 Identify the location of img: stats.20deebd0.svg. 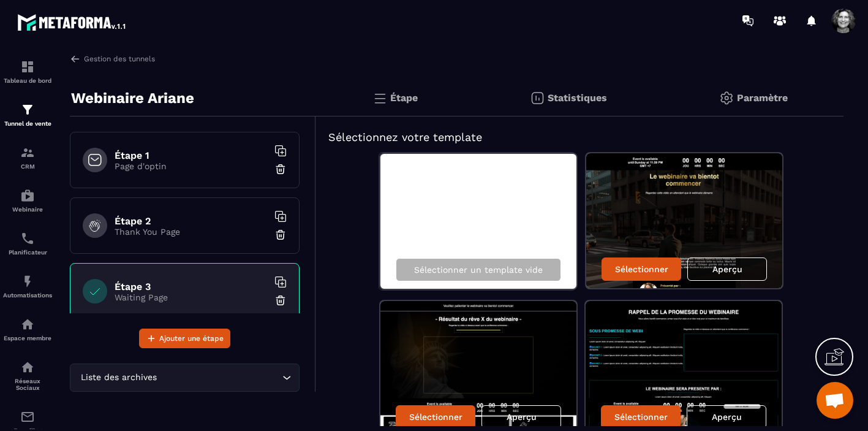
(537, 98).